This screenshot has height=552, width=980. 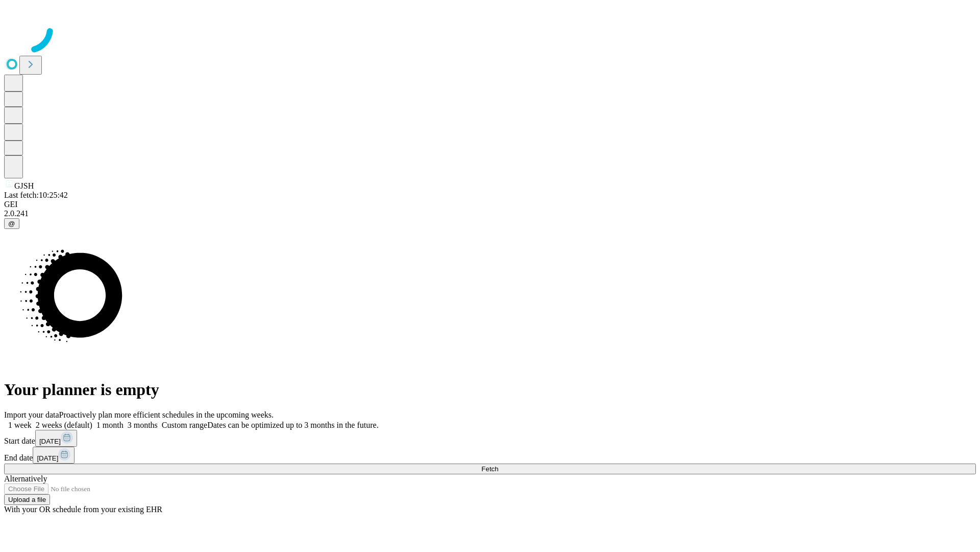 What do you see at coordinates (490, 214) in the screenshot?
I see `div: 2.0.241` at bounding box center [490, 214].